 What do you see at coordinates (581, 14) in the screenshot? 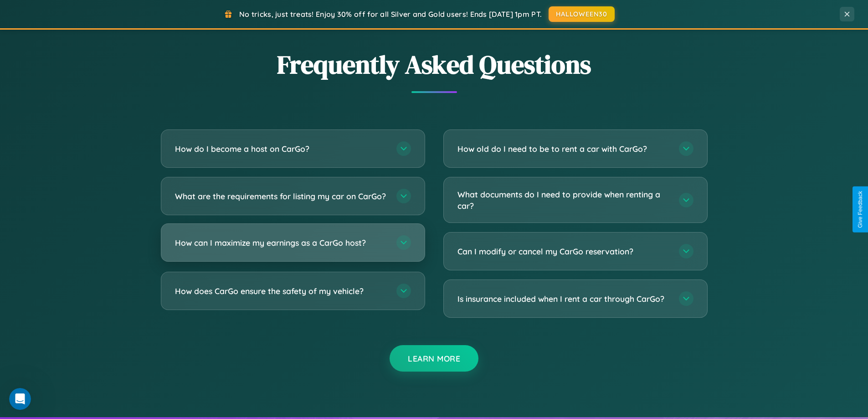
I see `button: HALLOWEEN30` at bounding box center [581, 14].